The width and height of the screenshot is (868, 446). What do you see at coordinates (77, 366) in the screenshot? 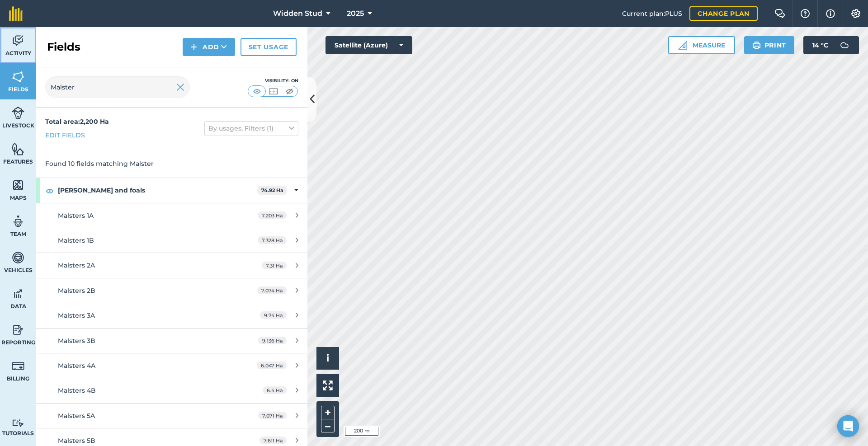
I see `span: Malsters 4A` at bounding box center [77, 366].